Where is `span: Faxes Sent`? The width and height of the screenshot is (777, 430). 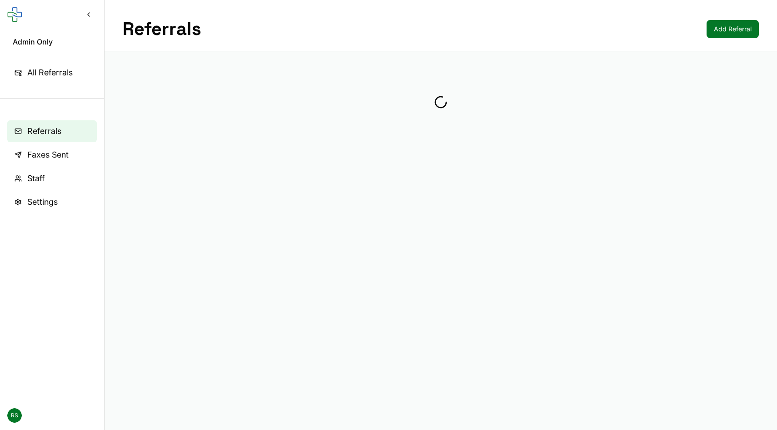
span: Faxes Sent is located at coordinates (48, 155).